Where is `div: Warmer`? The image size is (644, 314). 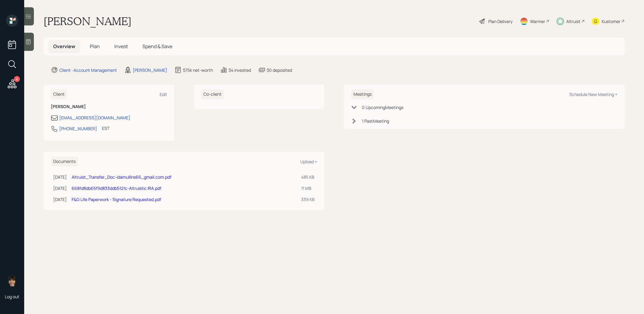 div: Warmer is located at coordinates (538, 21).